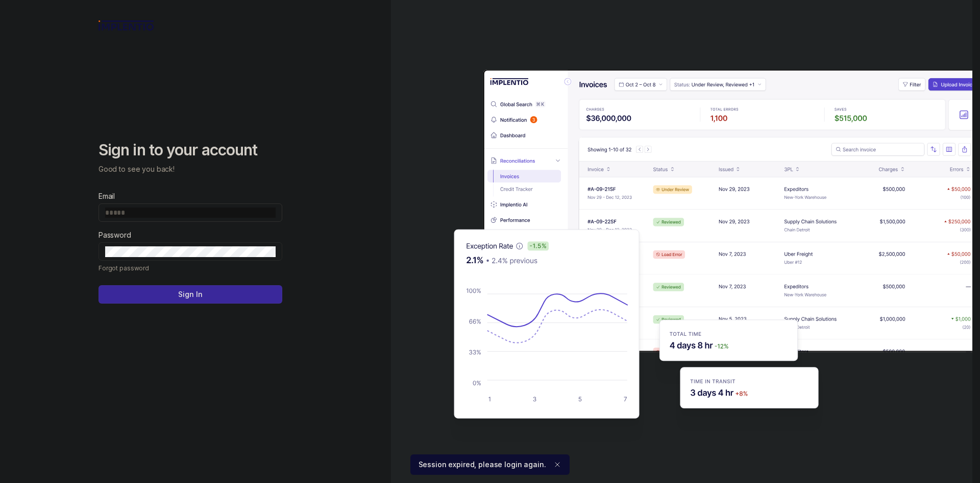  What do you see at coordinates (483, 465) in the screenshot?
I see `p: Session expired, please login again.` at bounding box center [483, 465].